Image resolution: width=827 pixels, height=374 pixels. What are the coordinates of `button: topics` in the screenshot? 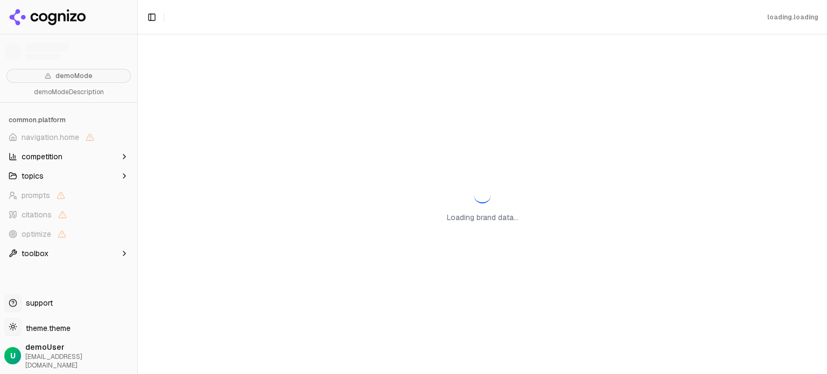 It's located at (68, 176).